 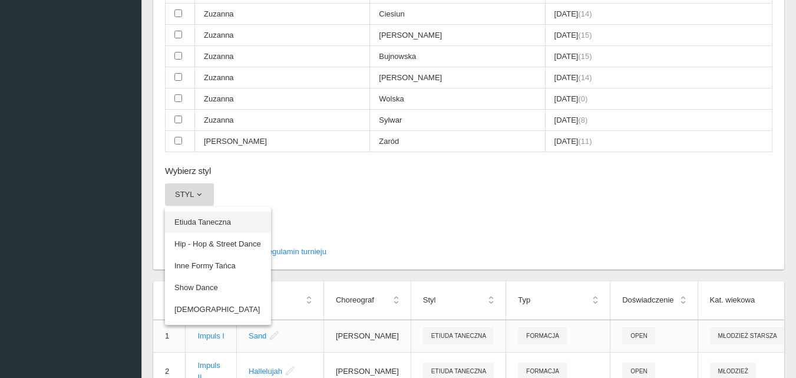 What do you see at coordinates (457, 14) in the screenshot?
I see `td: Ciesiun` at bounding box center [457, 14].